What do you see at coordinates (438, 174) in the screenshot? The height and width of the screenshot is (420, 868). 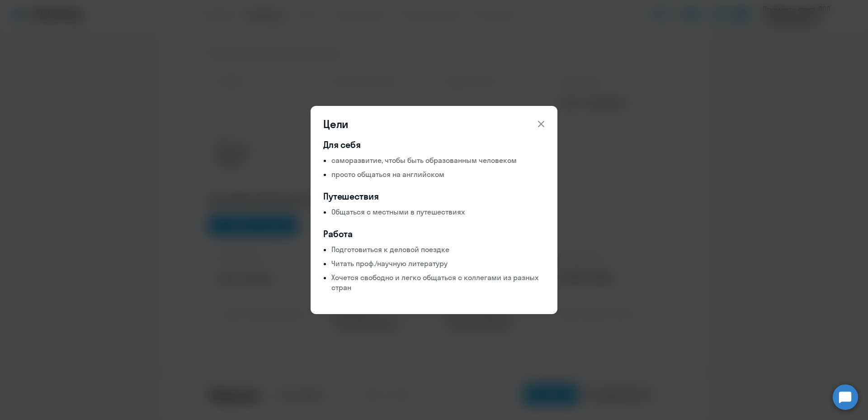 I see `p: просто общаться на английском` at bounding box center [438, 174].